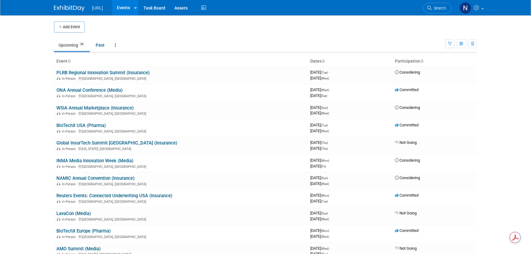 The image size is (531, 254). I want to click on a: Past, so click(100, 45).